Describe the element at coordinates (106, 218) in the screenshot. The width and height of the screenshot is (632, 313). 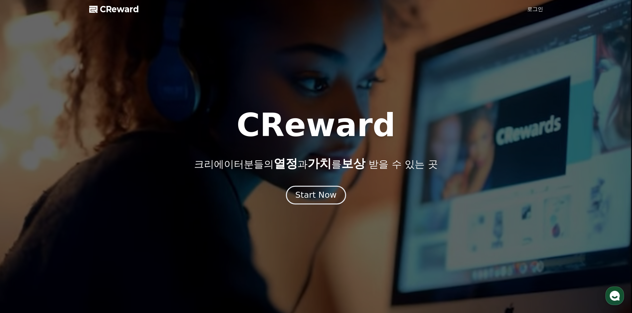
I see `a: 설정` at that location.